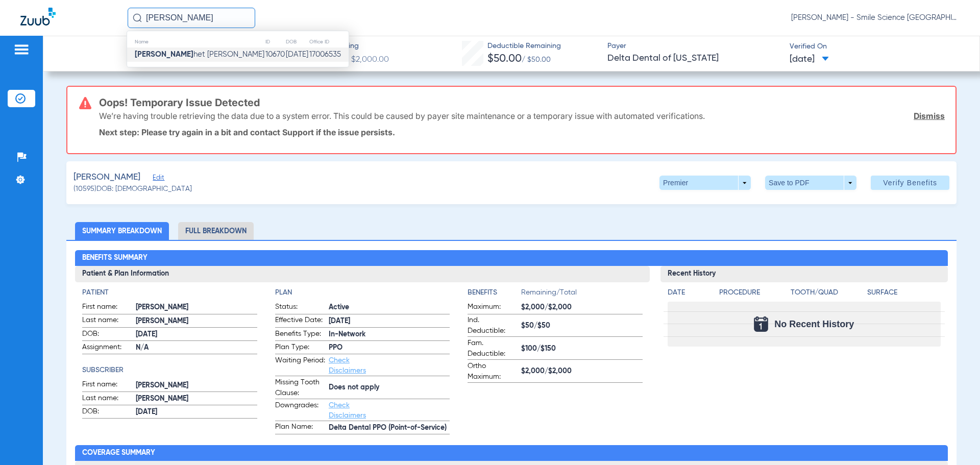  Describe the element at coordinates (275, 42) in the screenshot. I see `th: ID` at that location.